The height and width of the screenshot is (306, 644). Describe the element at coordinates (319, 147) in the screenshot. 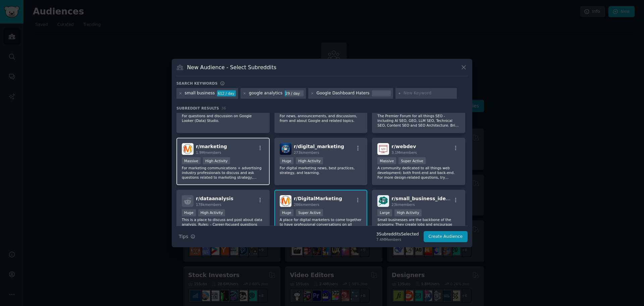

I see `span: r/ digital_marketing` at that location.